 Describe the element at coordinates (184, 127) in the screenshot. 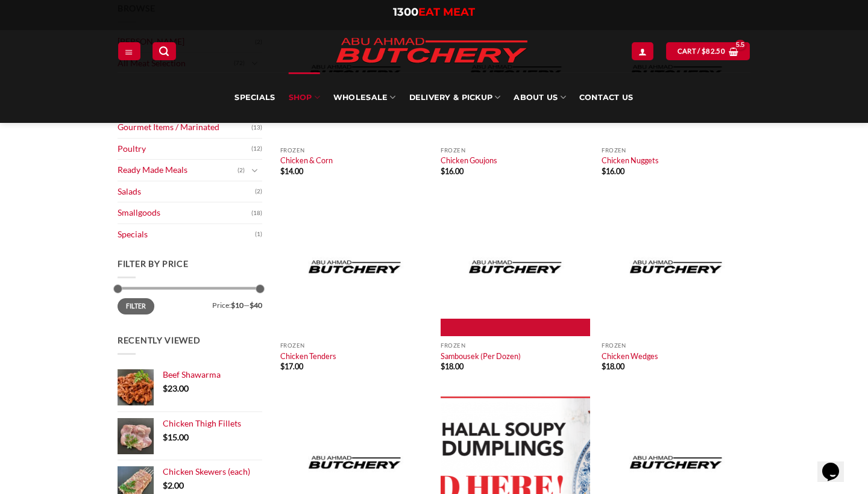

I see `a: Gourmet Items / Marinated` at that location.